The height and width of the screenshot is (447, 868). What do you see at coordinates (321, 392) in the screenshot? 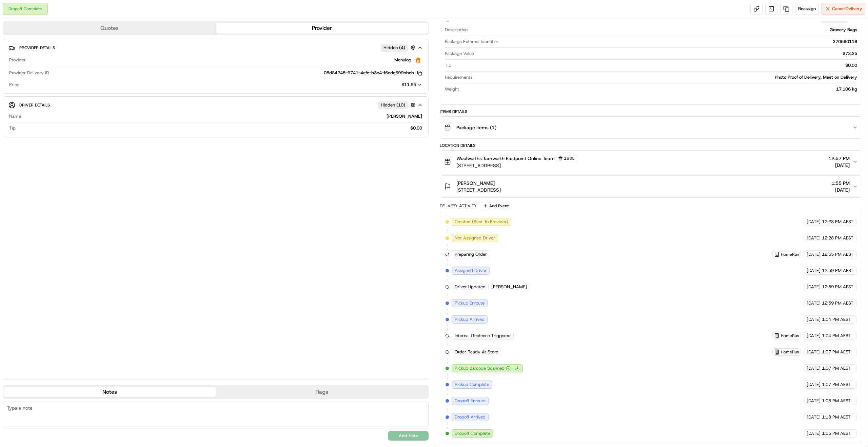
I see `button: Flags` at bounding box center [321, 392].